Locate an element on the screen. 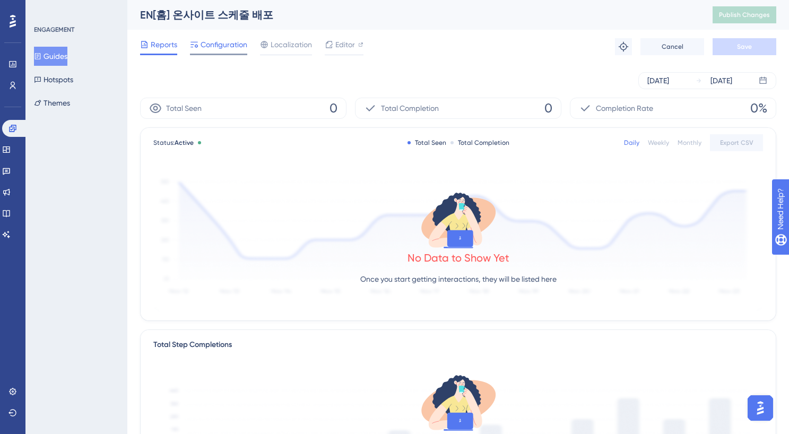  span: Publish Changes is located at coordinates (744, 15).